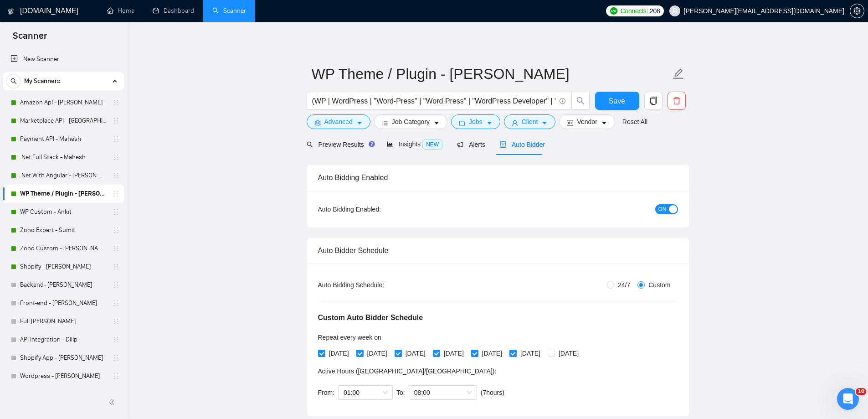 This screenshot has height=419, width=868. I want to click on button: copy, so click(653, 101).